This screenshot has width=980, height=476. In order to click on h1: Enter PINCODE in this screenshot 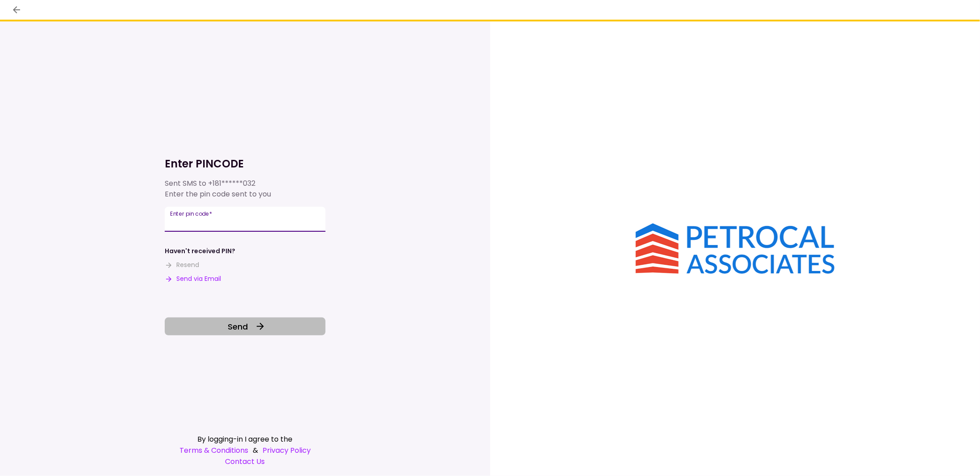, I will do `click(245, 164)`.